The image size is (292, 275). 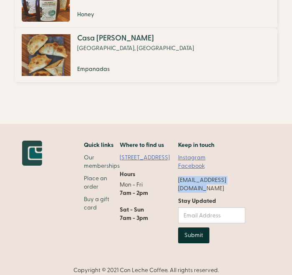 I want to click on a: Facebook, so click(x=191, y=166).